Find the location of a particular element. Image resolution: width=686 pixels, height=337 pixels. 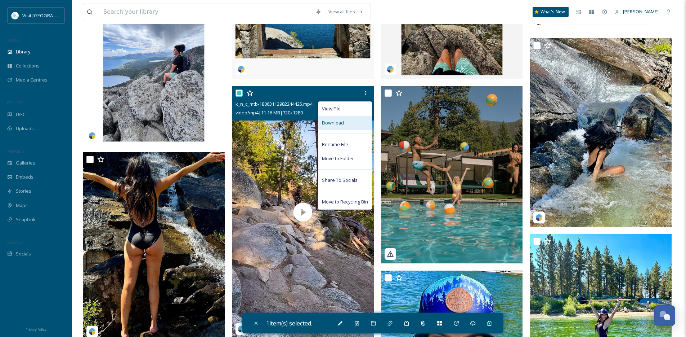

img: download.jpeg is located at coordinates (15, 15).